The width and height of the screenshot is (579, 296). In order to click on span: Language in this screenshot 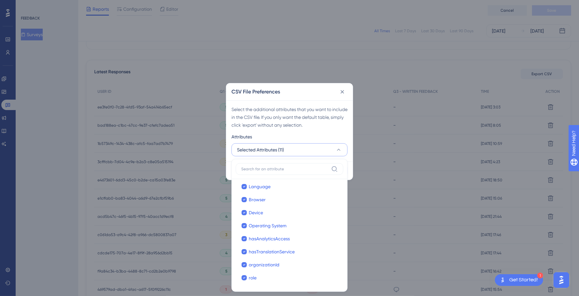, I will do `click(259, 187)`.